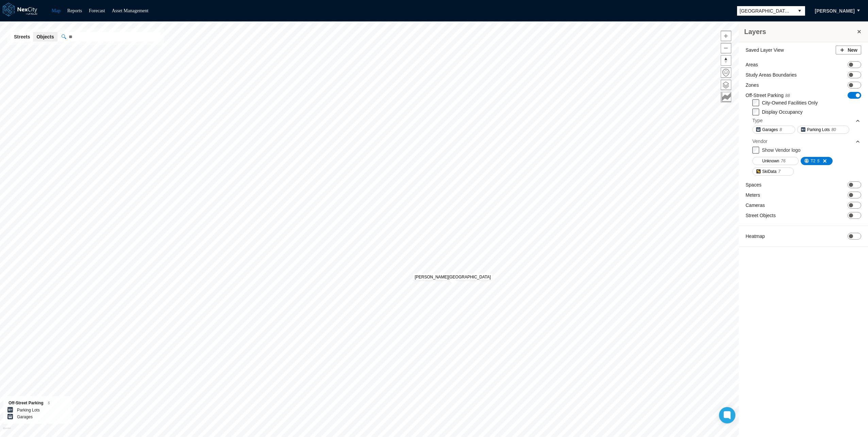 The width and height of the screenshot is (868, 437). Describe the element at coordinates (56, 10) in the screenshot. I see `a: Map` at that location.